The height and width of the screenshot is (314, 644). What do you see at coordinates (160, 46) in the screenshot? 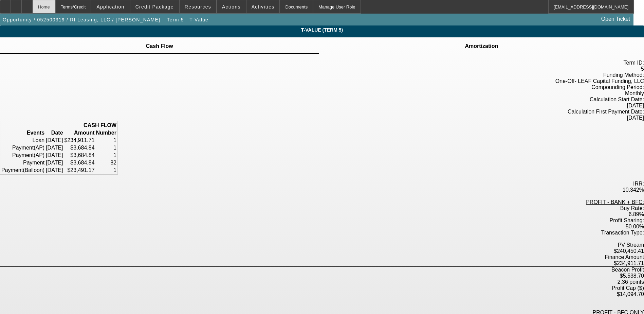
I see `td: Cash Flow` at bounding box center [160, 46].